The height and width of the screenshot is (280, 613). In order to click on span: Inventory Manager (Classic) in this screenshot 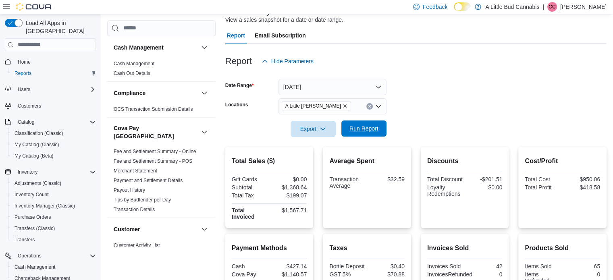, I will do `click(45, 206)`.